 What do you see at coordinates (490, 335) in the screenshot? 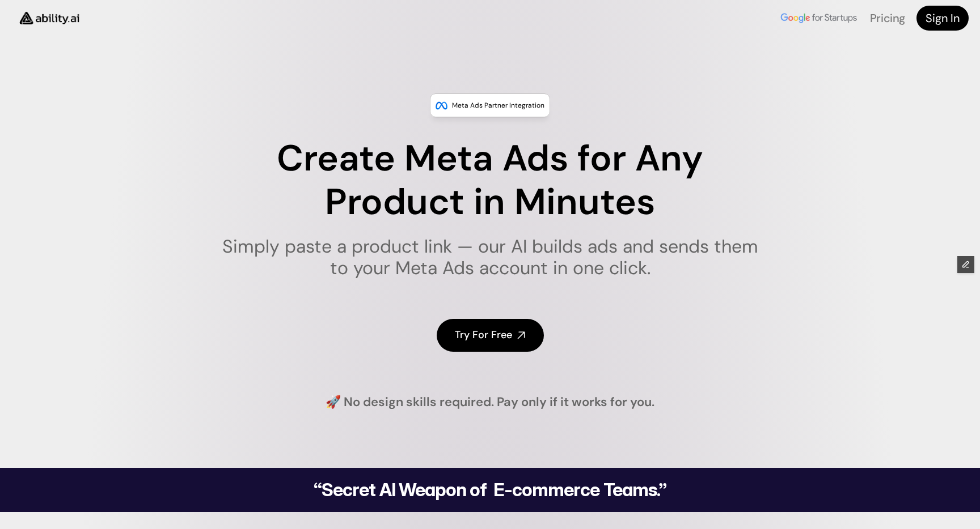
I see `a: Try For Free` at bounding box center [490, 335].